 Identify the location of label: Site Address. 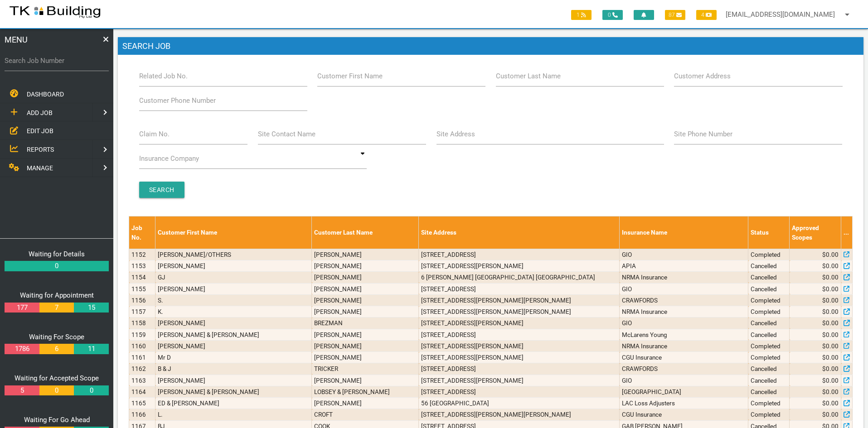
(456, 134).